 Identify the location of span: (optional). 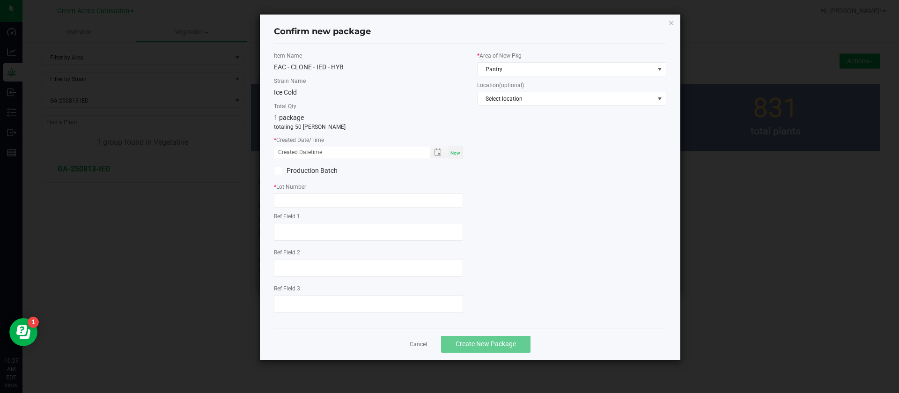
(511, 85).